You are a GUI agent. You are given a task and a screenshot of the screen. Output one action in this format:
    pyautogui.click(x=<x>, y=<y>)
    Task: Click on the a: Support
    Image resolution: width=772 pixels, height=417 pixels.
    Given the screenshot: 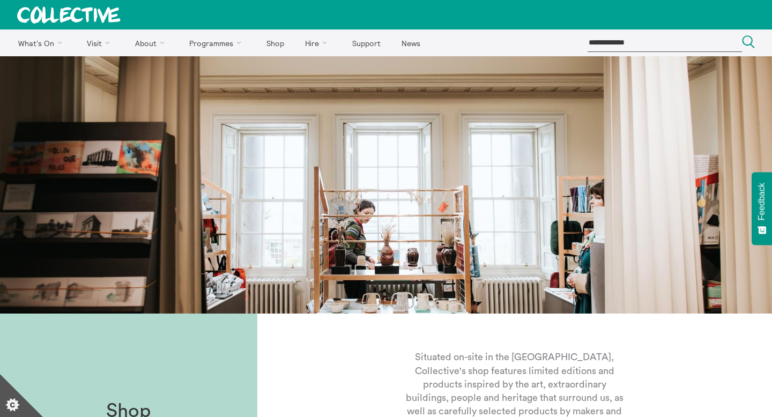 What is the action you would take?
    pyautogui.click(x=366, y=43)
    